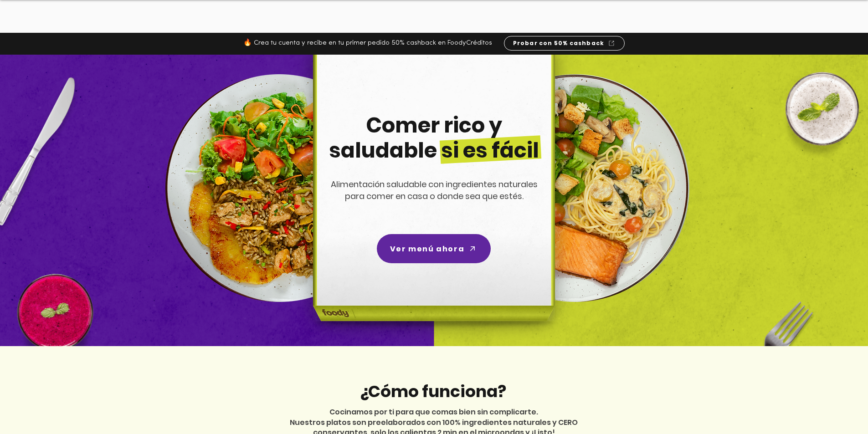 The width and height of the screenshot is (868, 434). I want to click on span: ¿Cómo funciona?, so click(433, 391).